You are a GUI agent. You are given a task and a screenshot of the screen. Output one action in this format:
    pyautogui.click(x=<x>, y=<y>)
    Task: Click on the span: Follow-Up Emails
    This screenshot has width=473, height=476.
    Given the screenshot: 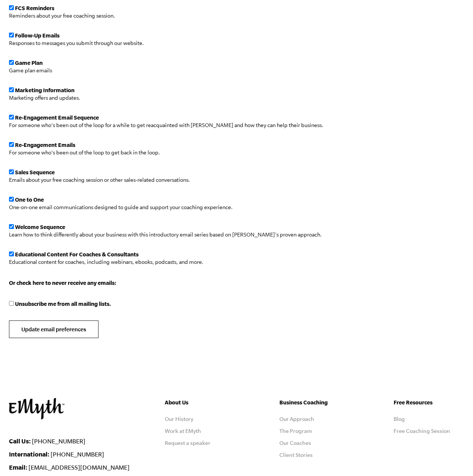 What is the action you would take?
    pyautogui.click(x=37, y=35)
    